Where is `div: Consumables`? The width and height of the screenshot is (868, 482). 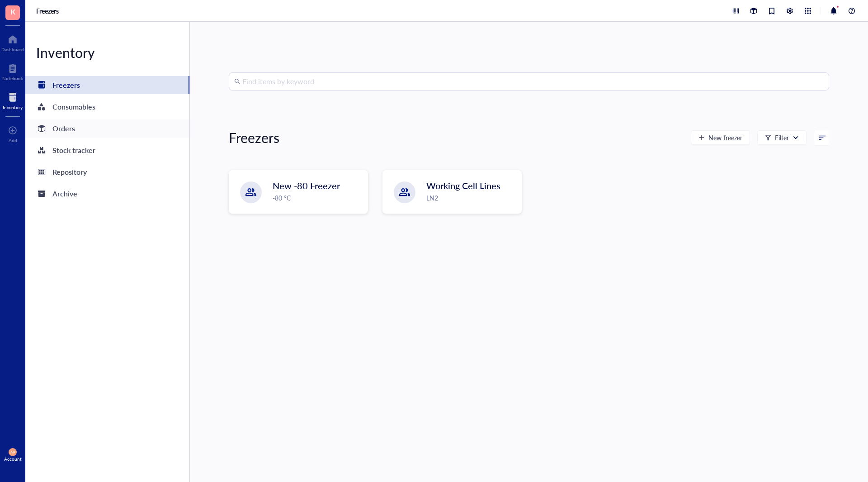 div: Consumables is located at coordinates (74, 107).